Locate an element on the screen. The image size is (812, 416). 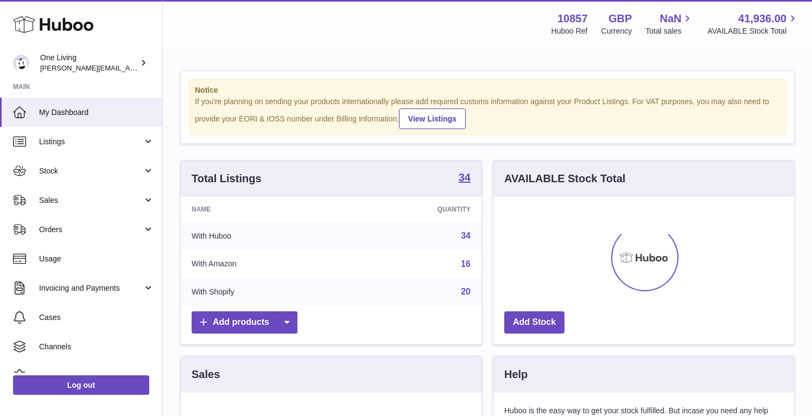
span: Orders is located at coordinates (91, 230).